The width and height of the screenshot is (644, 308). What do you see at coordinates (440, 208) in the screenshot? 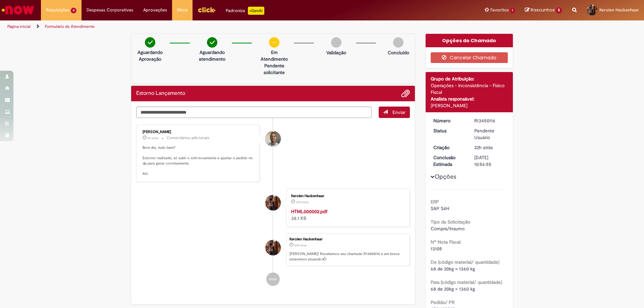
I see `span: SAP S4H` at bounding box center [440, 208].